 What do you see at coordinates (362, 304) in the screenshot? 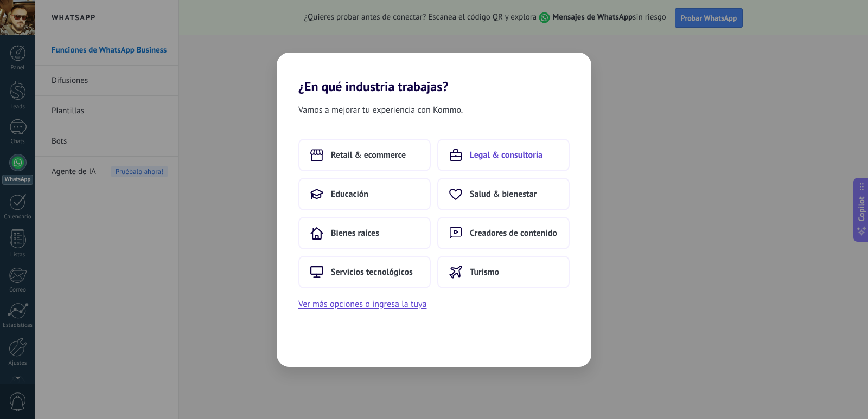
I see `button: Ver más opciones o ingresa la tuya` at bounding box center [362, 304].